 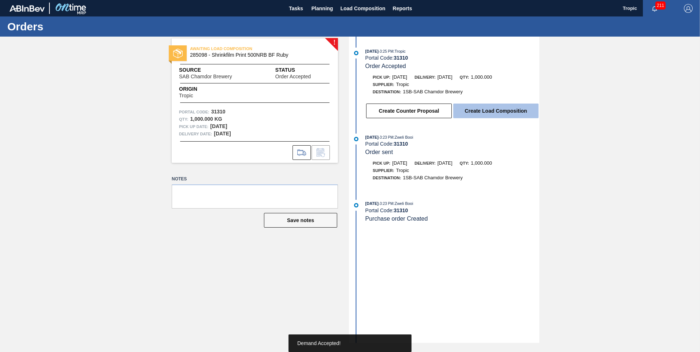 I want to click on span: 211, so click(x=660, y=5).